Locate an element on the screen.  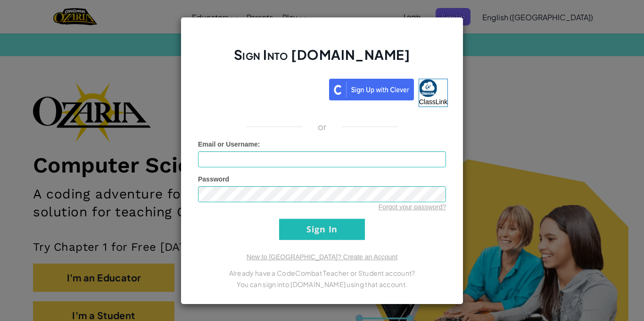
p: Already have a CodeCombat Teacher or Student account? is located at coordinates (322, 273).